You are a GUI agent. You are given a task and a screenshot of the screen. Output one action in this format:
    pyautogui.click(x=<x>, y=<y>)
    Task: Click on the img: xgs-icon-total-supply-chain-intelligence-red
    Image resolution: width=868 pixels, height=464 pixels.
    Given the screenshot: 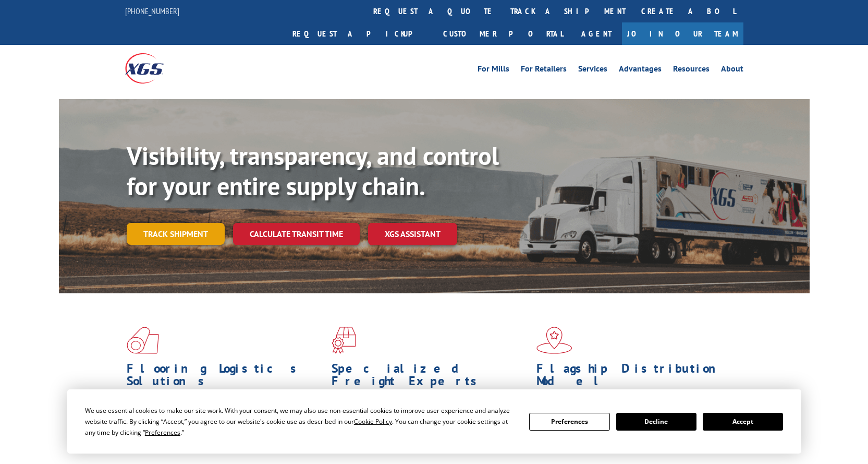 What is the action you would take?
    pyautogui.click(x=143, y=340)
    